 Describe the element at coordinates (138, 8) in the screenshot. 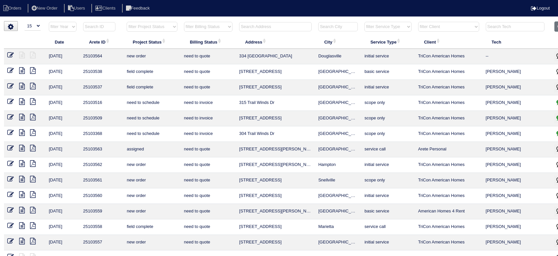

I see `li: Feedback` at that location.